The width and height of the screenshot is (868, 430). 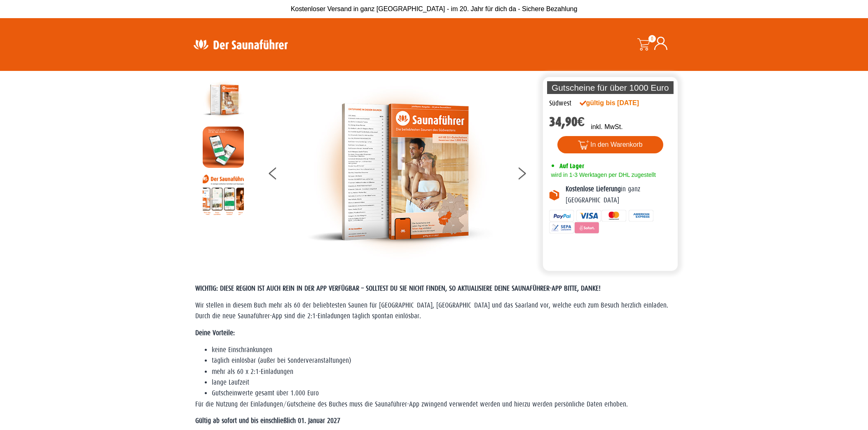 What do you see at coordinates (224, 147) in the screenshot?
I see `img: MOCKUP-iPhone_regional` at bounding box center [224, 147].